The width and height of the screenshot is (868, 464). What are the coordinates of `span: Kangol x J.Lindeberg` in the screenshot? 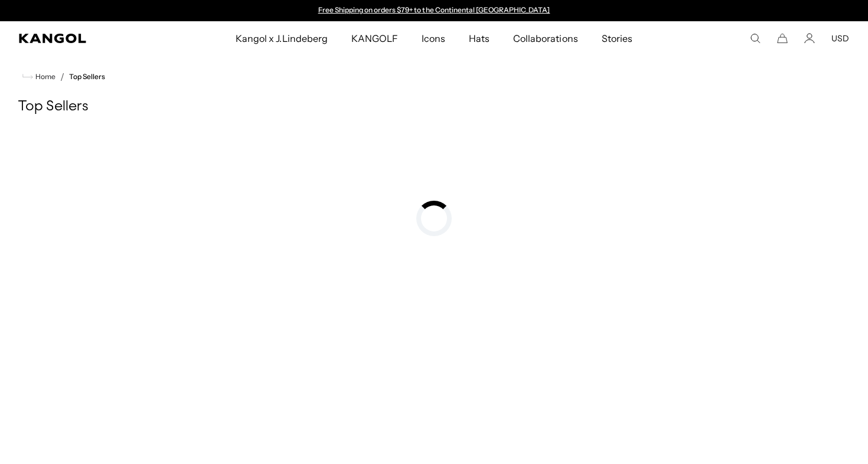 It's located at (281, 39).